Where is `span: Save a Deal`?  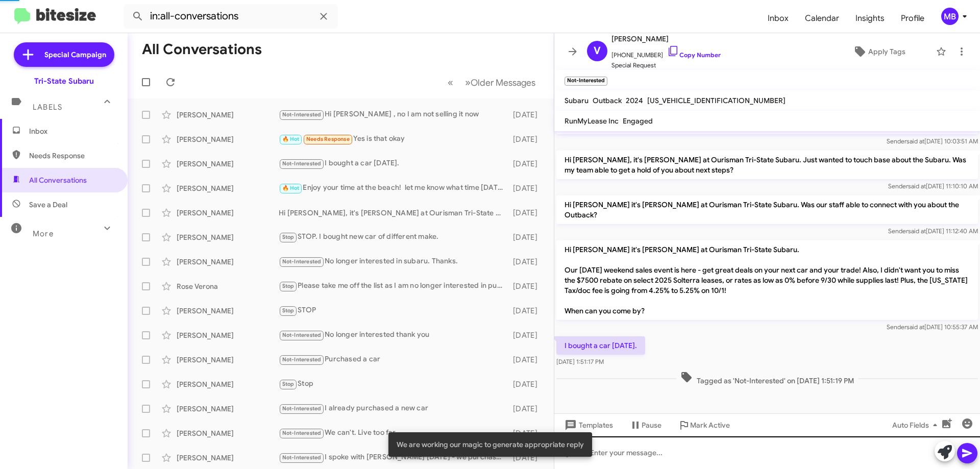
span: Save a Deal is located at coordinates (48, 205).